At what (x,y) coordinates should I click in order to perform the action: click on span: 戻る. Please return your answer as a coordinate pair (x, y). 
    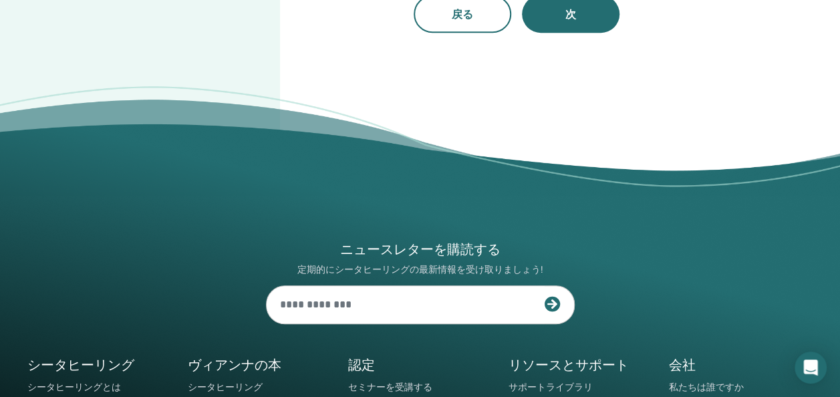
    Looking at the image, I should click on (463, 14).